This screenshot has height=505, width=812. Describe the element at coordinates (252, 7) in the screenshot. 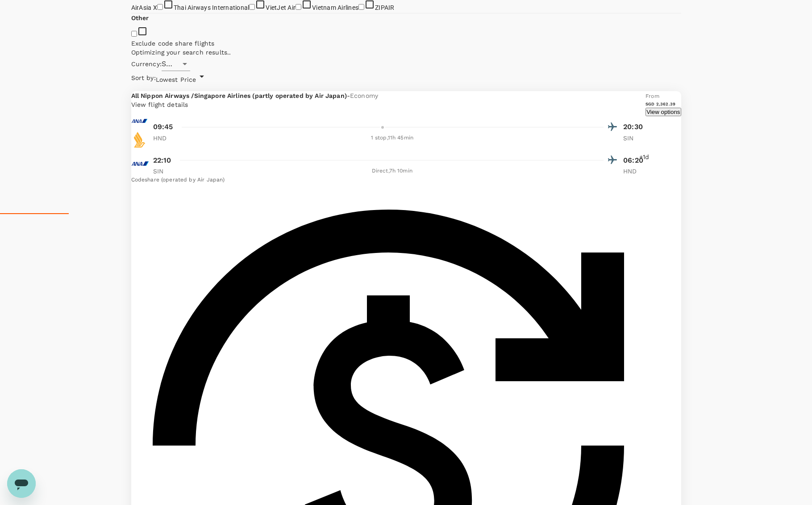

I see `input: VietJet Air` at that location.